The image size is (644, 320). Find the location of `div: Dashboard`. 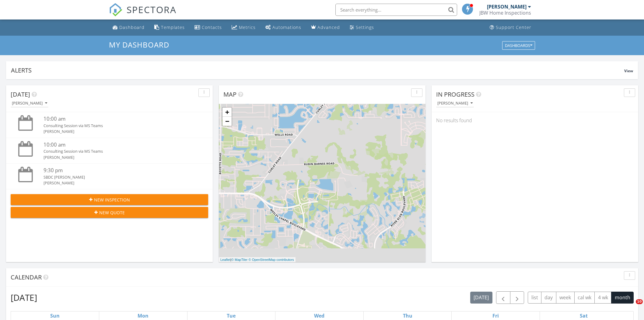

div: Dashboard is located at coordinates (132, 27).